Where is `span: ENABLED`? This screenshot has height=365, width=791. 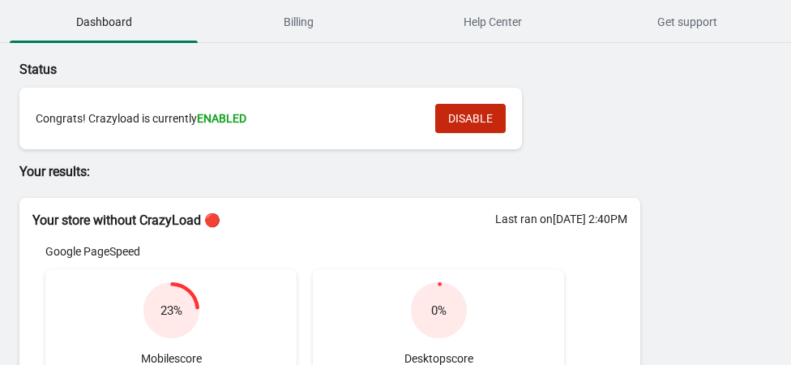
span: ENABLED is located at coordinates (221, 118).